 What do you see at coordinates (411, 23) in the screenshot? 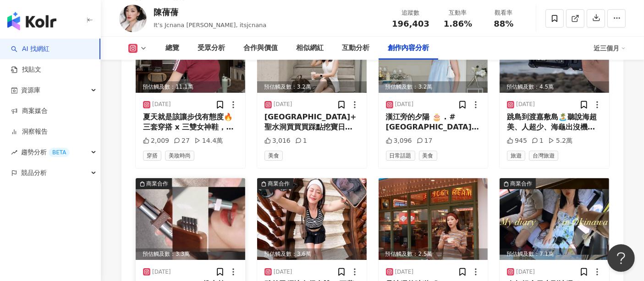
I see `span: 196,403` at bounding box center [411, 23].